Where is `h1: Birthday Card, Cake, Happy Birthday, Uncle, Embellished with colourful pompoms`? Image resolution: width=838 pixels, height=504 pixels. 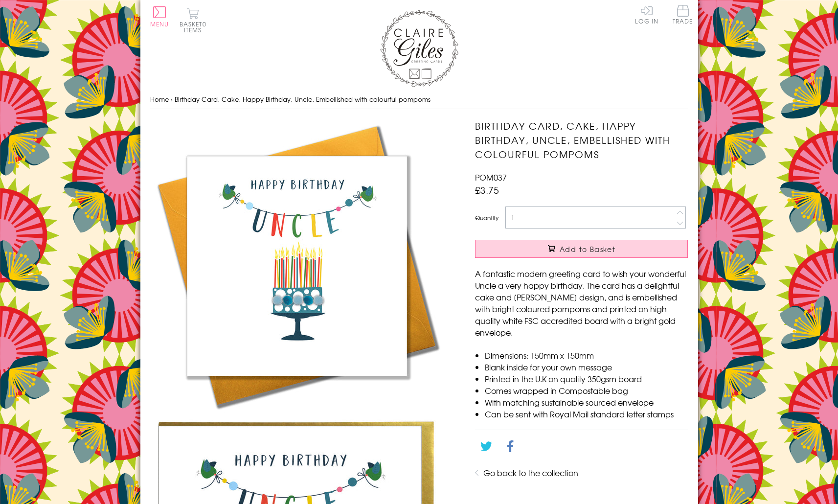 h1: Birthday Card, Cake, Happy Birthday, Uncle, Embellished with colourful pompoms is located at coordinates (581, 139).